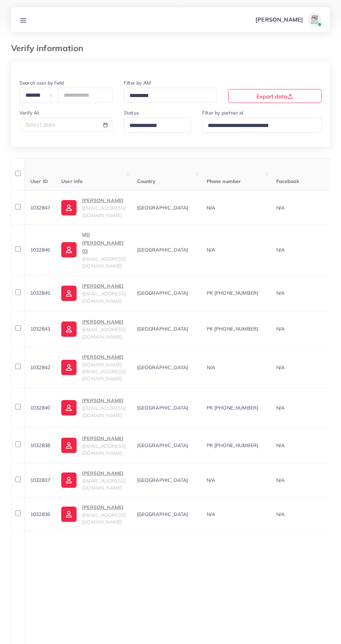 This screenshot has width=341, height=644. What do you see at coordinates (223, 113) in the screenshot?
I see `label: Filter by partner id` at bounding box center [223, 113].